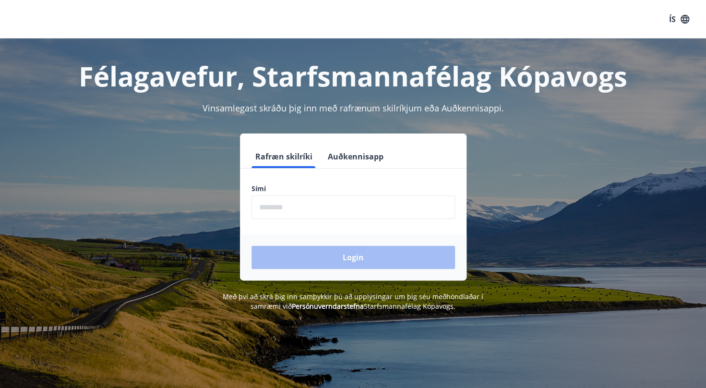 The width and height of the screenshot is (706, 388). Describe the element at coordinates (353, 108) in the screenshot. I see `span: Vinsamlegast skráðu þig inn með rafrænum skilríkjum eða Auðkennisappi.` at that location.